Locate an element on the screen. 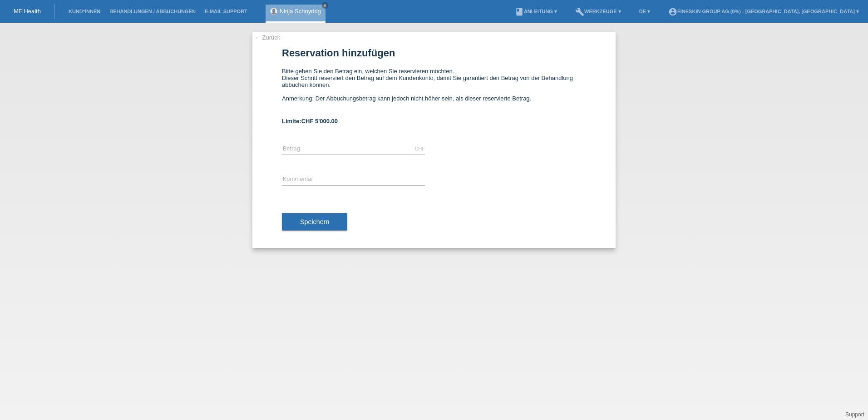  a: Ninja Schnydrig is located at coordinates (300, 11).